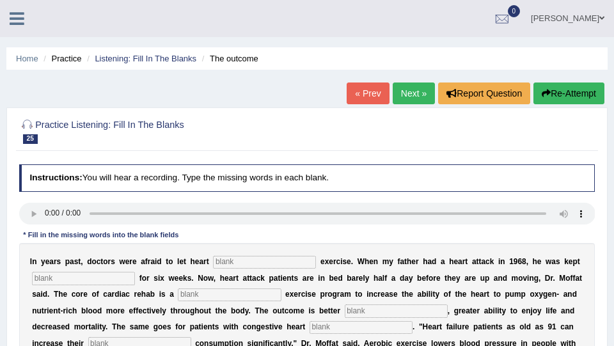  What do you see at coordinates (518, 294) in the screenshot?
I see `b: m` at bounding box center [518, 294].